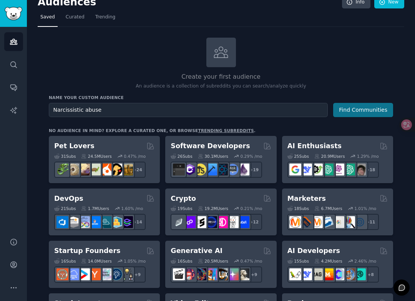 This screenshot has height=301, width=415. Describe the element at coordinates (221, 97) in the screenshot. I see `h3: Name your custom audience` at that location.